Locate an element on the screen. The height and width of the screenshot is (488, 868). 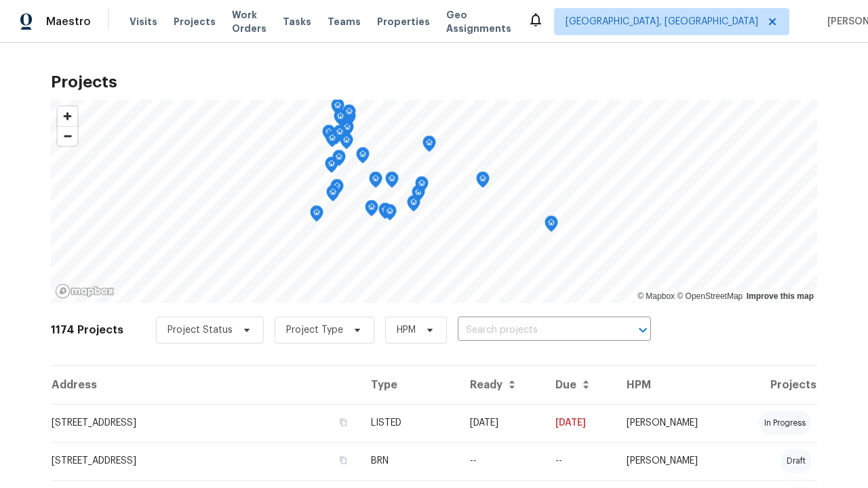
div: draft is located at coordinates (796, 461).